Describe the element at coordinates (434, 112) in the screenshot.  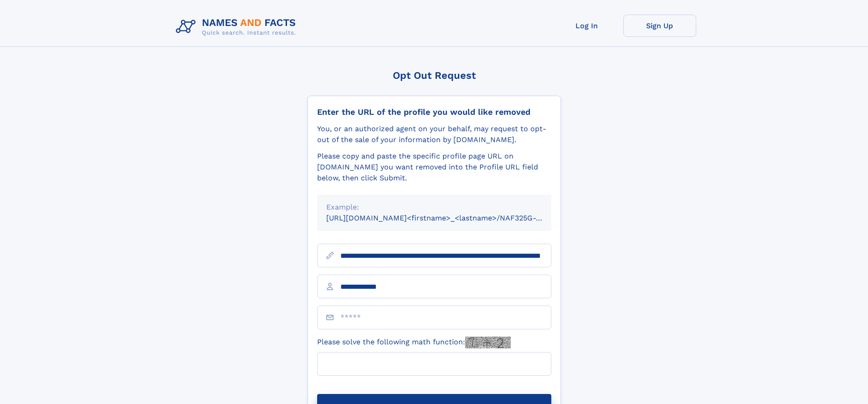
I see `div: Enter the URL of the profile you would like removed` at that location.